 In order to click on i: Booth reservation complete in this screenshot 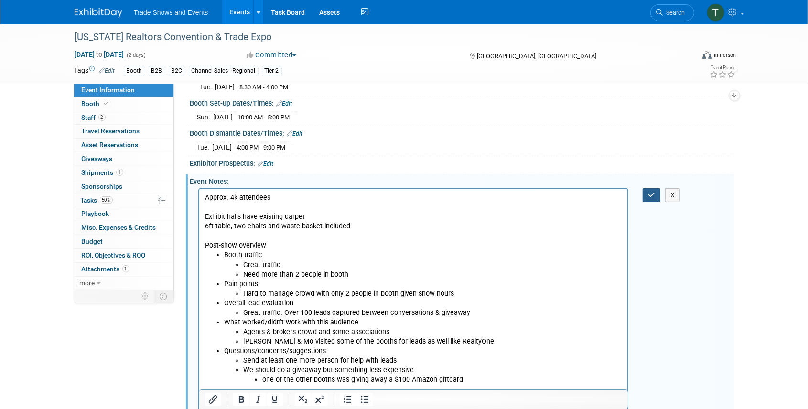, I will do `click(107, 103)`.